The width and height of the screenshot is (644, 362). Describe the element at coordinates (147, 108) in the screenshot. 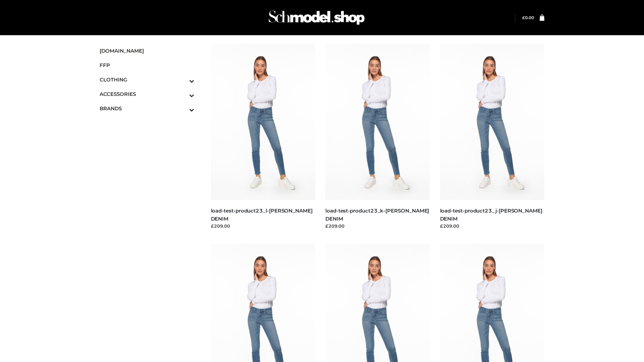

I see `span: BRANDS` at that location.